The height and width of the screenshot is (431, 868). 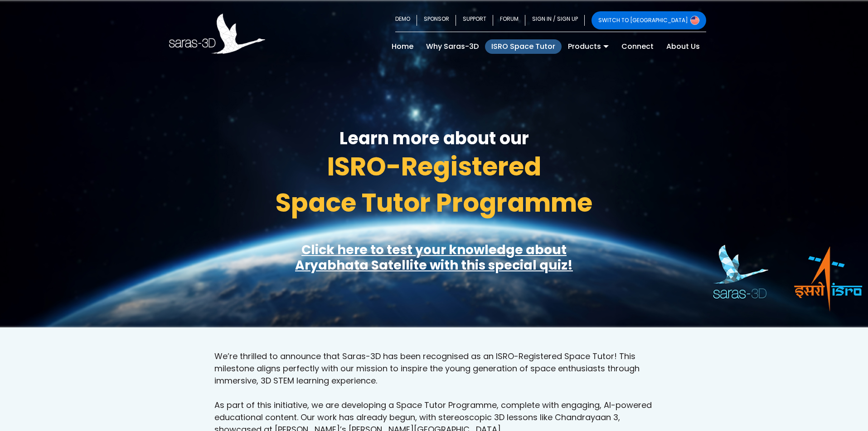 I want to click on img: Saras 3D, so click(x=217, y=33).